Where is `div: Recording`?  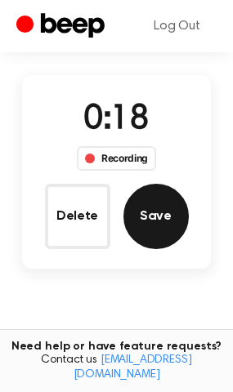 div: Recording is located at coordinates (116, 158).